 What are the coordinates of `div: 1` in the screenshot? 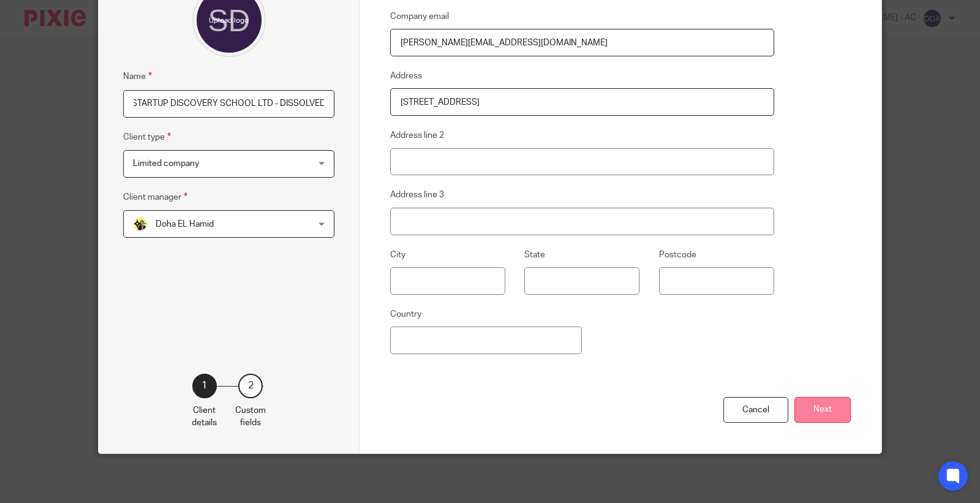 It's located at (205, 385).